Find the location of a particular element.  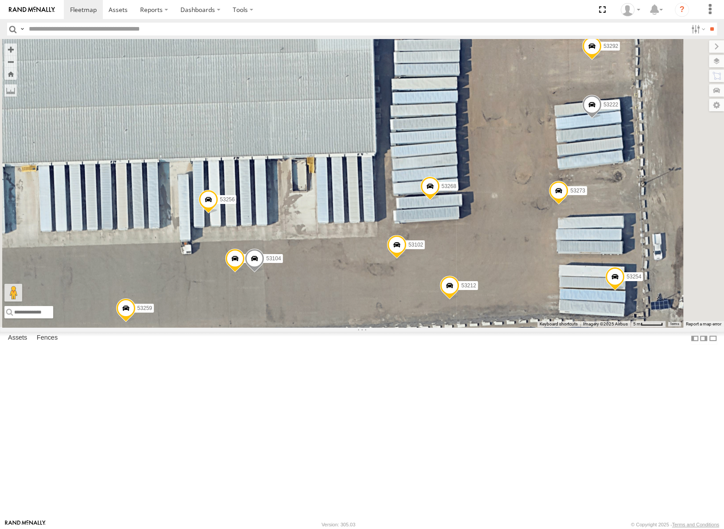

button: Zoom out is located at coordinates (11, 62).